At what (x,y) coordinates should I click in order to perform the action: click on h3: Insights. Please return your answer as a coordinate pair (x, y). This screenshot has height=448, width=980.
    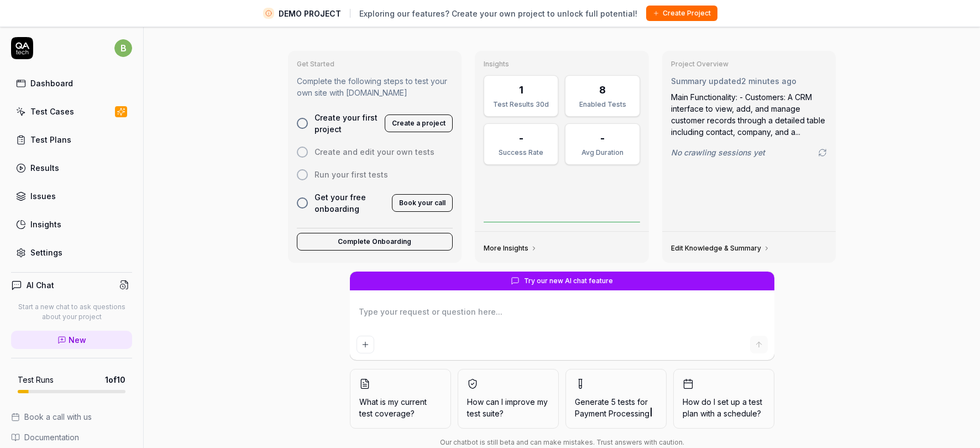
    Looking at the image, I should click on (561, 64).